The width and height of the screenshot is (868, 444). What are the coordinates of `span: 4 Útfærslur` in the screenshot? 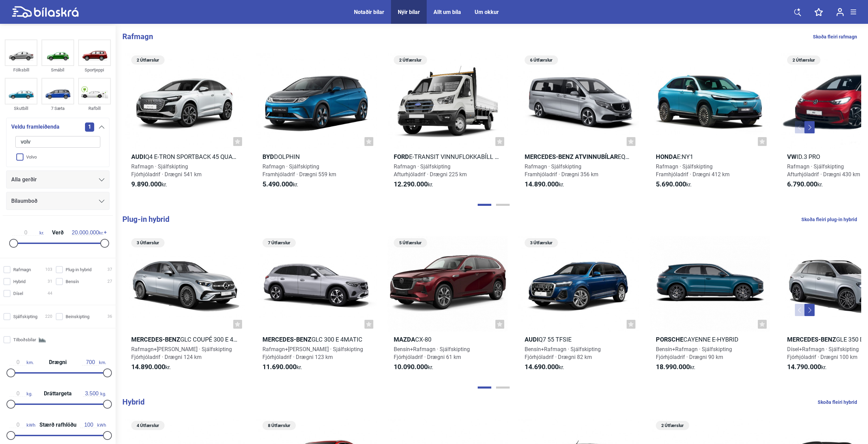 It's located at (148, 425).